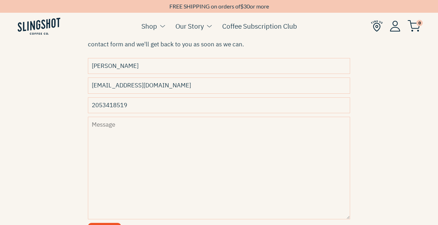 The width and height of the screenshot is (438, 225). Describe the element at coordinates (247, 6) in the screenshot. I see `span: 30` at that location.